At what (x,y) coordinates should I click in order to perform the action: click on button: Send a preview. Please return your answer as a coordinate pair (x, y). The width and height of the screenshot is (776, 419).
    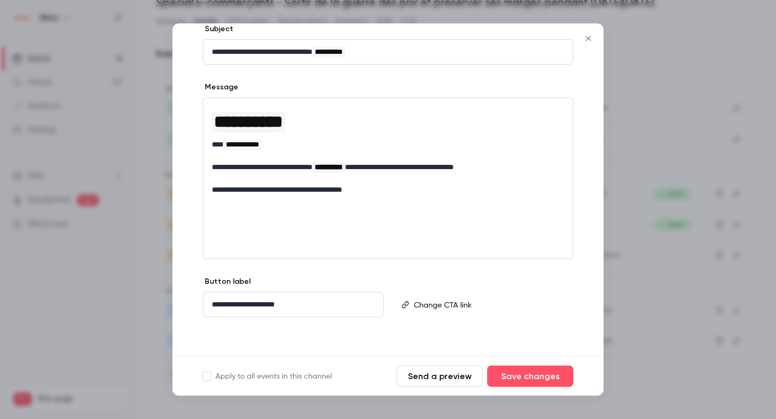
    Looking at the image, I should click on (440, 377).